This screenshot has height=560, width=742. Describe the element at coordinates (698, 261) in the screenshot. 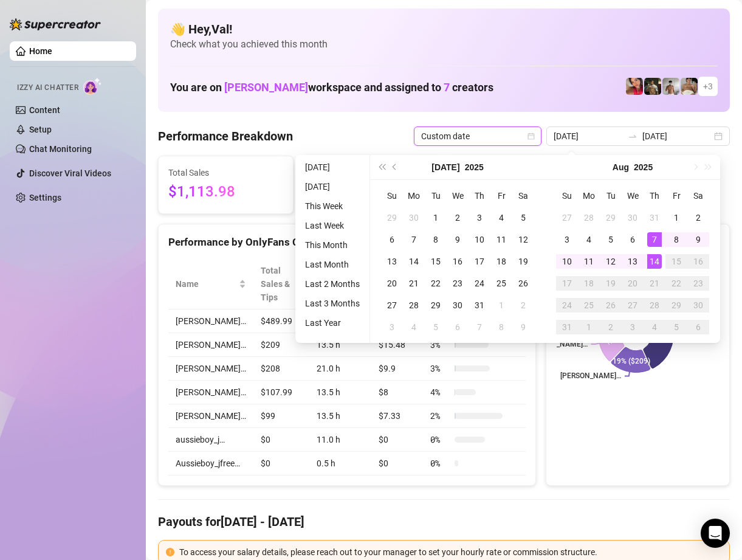

I see `td: 2025-08-16` at that location.